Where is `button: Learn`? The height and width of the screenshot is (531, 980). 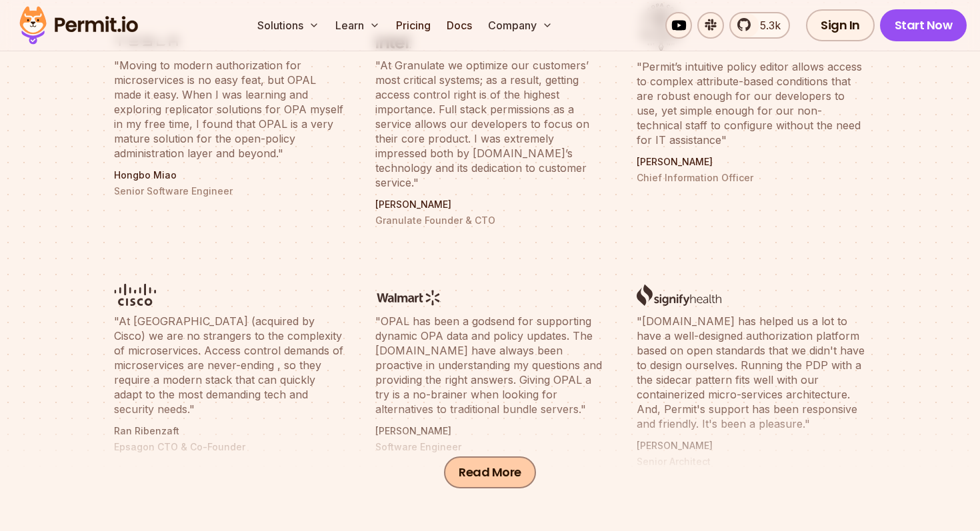
button: Learn is located at coordinates (358, 25).